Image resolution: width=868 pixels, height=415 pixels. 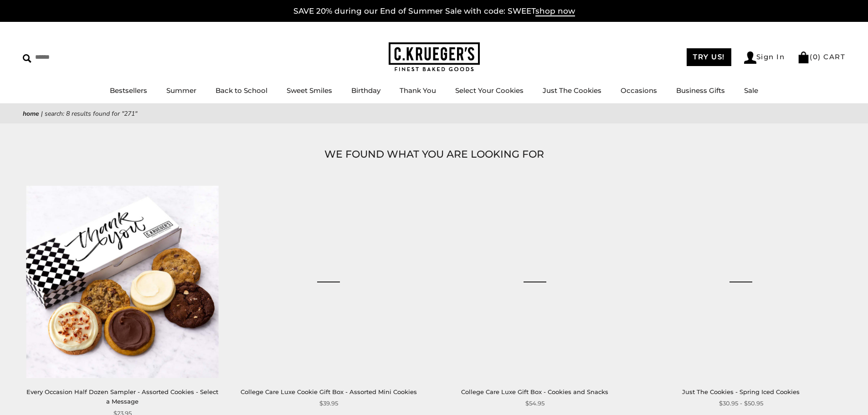 What do you see at coordinates (639, 90) in the screenshot?
I see `a: Occasions` at bounding box center [639, 90].